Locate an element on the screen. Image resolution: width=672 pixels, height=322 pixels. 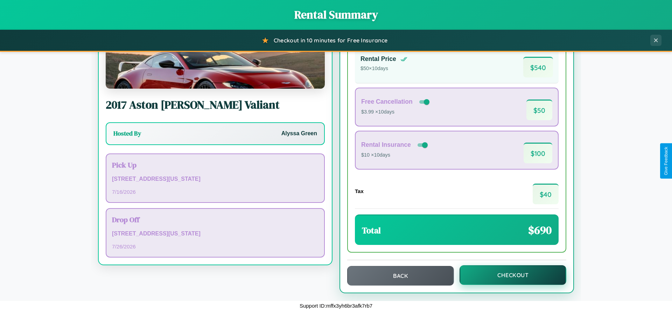
p: 7 / 16 / 2026 is located at coordinates (215, 192).